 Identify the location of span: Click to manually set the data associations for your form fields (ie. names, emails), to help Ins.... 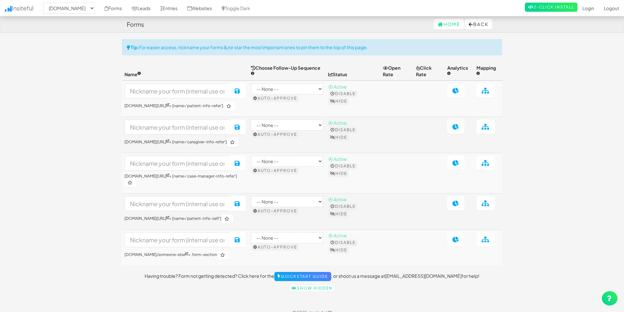
(486, 71).